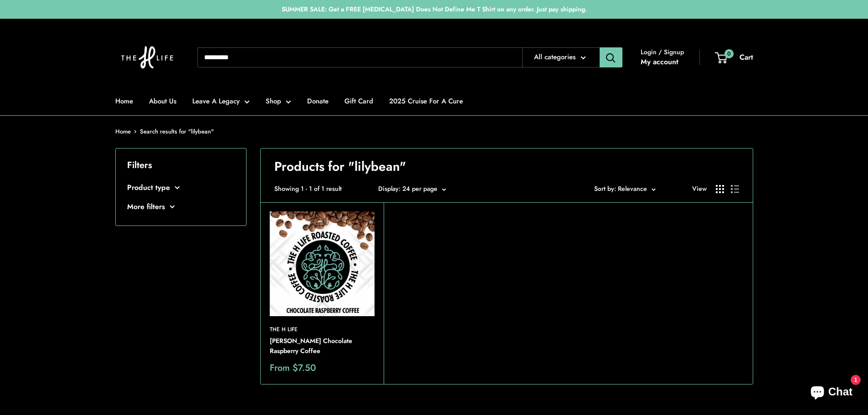  What do you see at coordinates (147, 58) in the screenshot?
I see `img: The H Life` at bounding box center [147, 58].